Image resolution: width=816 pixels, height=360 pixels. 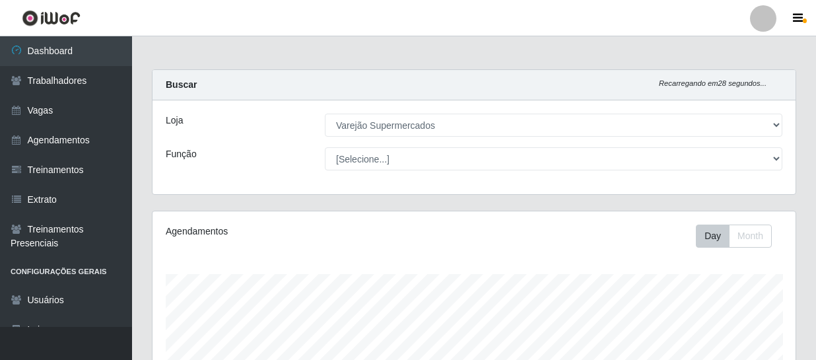 I want to click on label: Loja, so click(x=174, y=120).